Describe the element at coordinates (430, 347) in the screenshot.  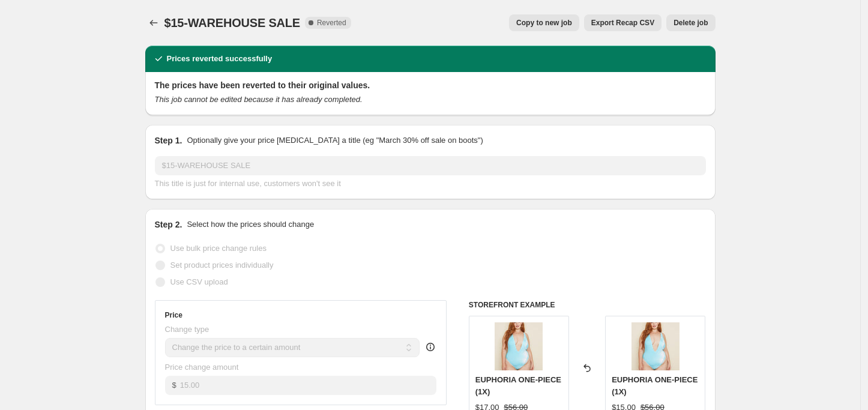
I see `div: help` at that location.